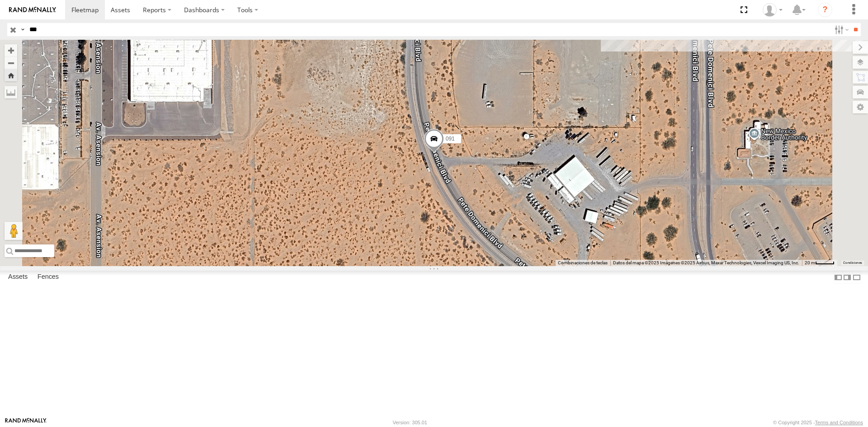 Image resolution: width=868 pixels, height=427 pixels. I want to click on button: Escala del mapa: 20 m por 39 píxeles, so click(819, 263).